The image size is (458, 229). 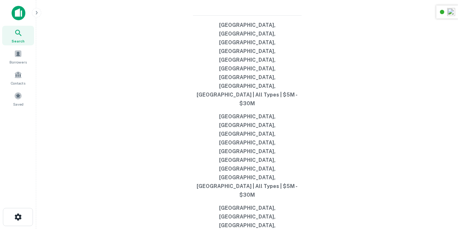 I want to click on span: Borrowers, so click(x=18, y=62).